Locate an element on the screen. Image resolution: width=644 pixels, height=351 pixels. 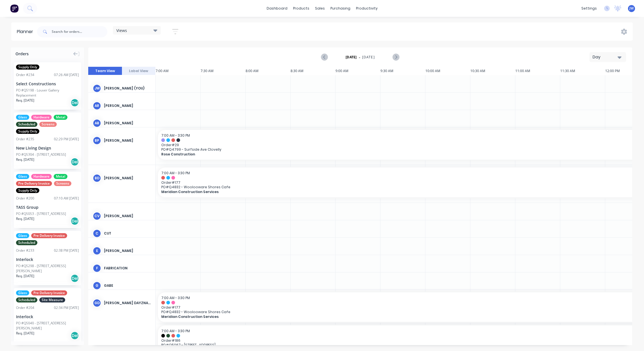
div: Cut is located at coordinates (127, 233).